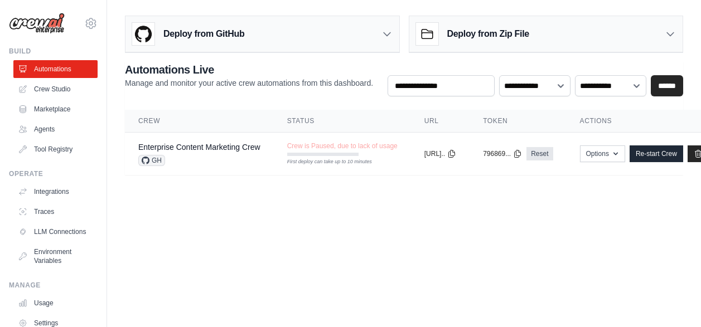  Describe the element at coordinates (55, 89) in the screenshot. I see `a: Crew Studio` at that location.